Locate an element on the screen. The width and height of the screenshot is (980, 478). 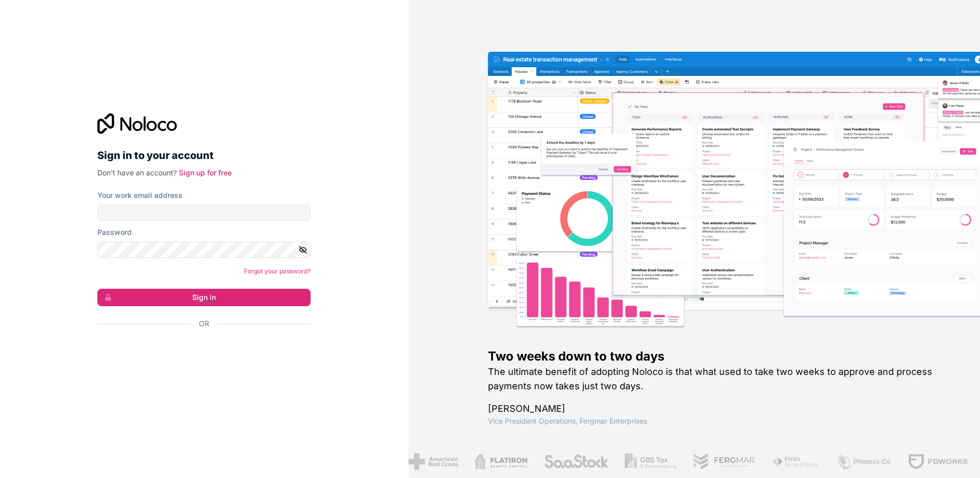
img: /assets/flatiron-C8eUkumj.png is located at coordinates (501, 462).